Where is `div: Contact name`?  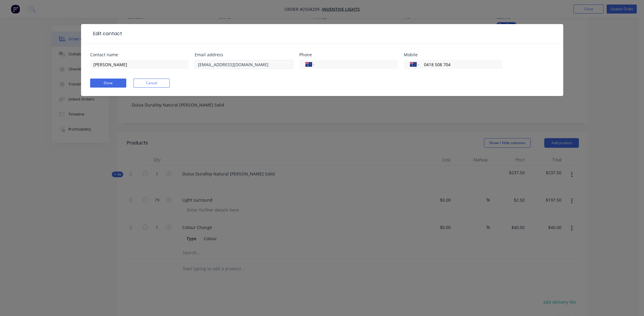
div: Contact name is located at coordinates (139, 55).